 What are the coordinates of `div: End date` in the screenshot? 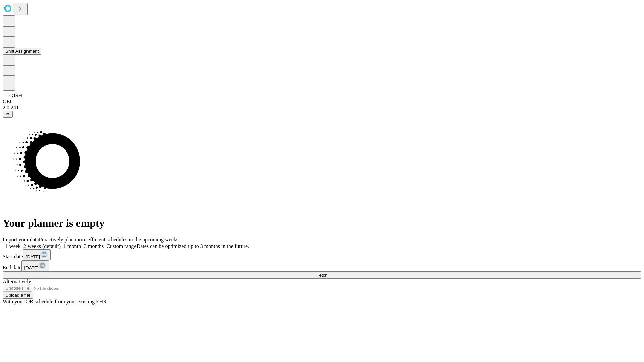 It's located at (322, 266).